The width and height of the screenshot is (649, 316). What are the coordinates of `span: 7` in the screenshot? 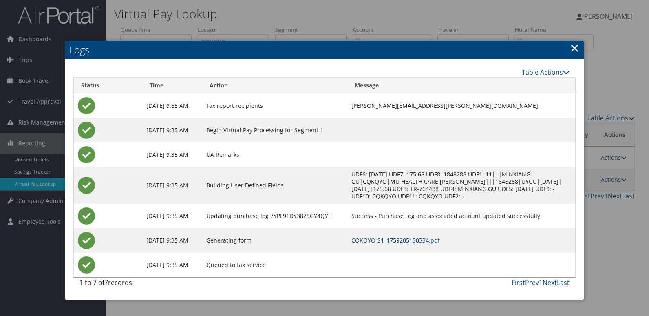 It's located at (106, 282).